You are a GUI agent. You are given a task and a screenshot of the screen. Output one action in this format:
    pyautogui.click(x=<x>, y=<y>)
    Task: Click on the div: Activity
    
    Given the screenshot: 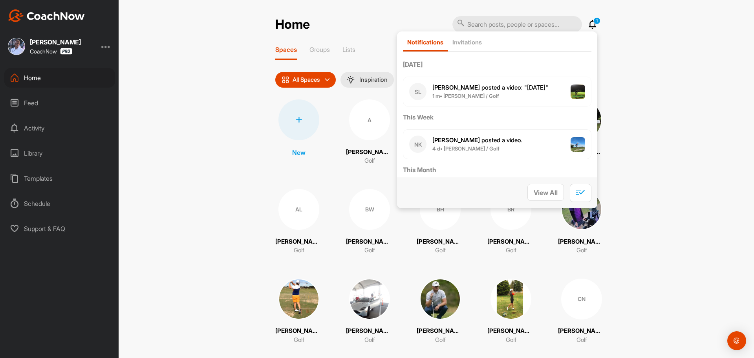 What is the action you would take?
    pyautogui.click(x=60, y=128)
    